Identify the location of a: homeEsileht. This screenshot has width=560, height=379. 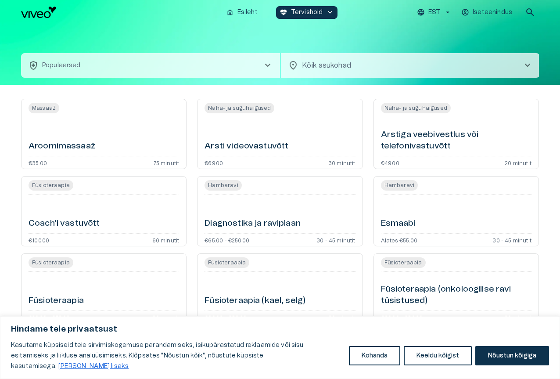
(242, 12).